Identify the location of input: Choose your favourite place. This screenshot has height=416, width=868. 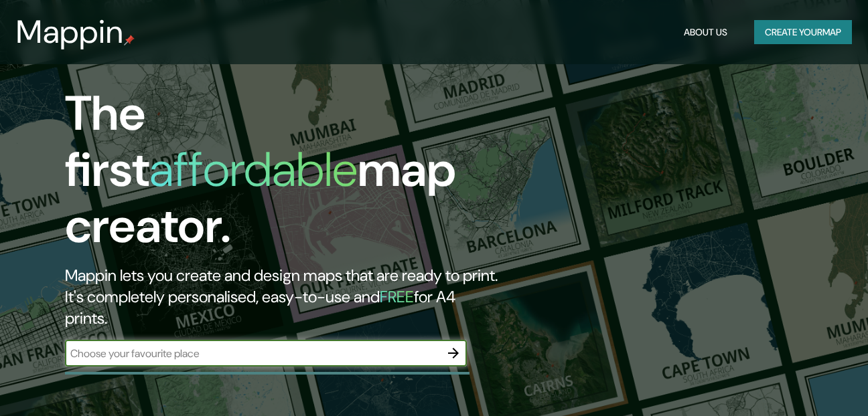
(253, 353).